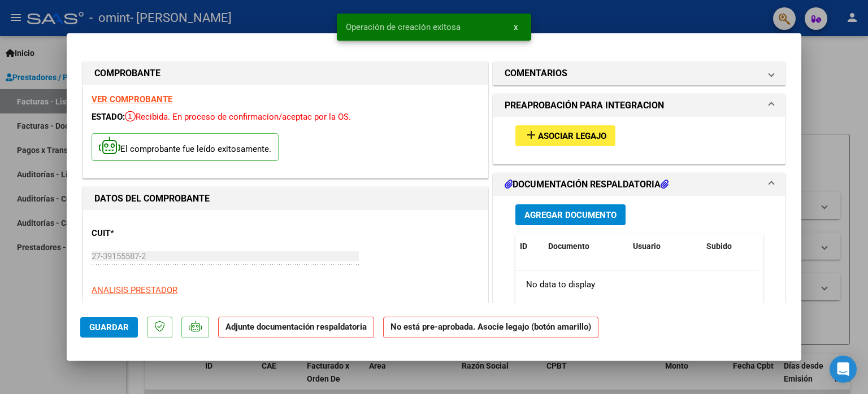 The image size is (868, 394). I want to click on button: Guardar, so click(109, 327).